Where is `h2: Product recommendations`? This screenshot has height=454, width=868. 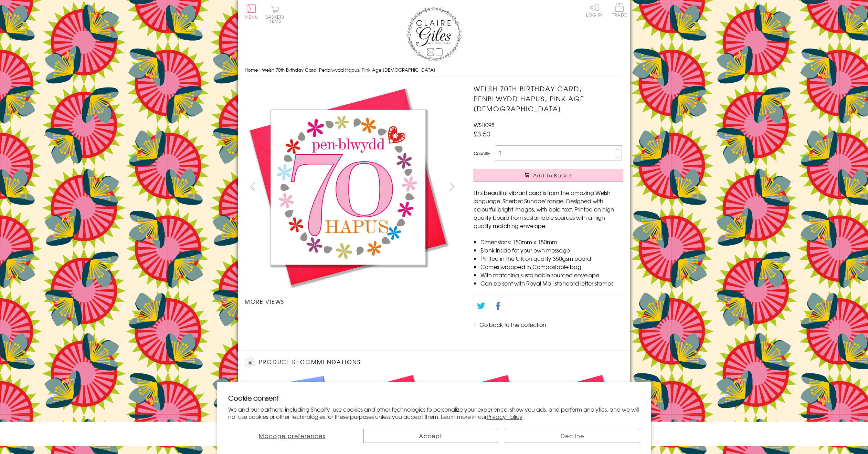 h2: Product recommendations is located at coordinates (434, 363).